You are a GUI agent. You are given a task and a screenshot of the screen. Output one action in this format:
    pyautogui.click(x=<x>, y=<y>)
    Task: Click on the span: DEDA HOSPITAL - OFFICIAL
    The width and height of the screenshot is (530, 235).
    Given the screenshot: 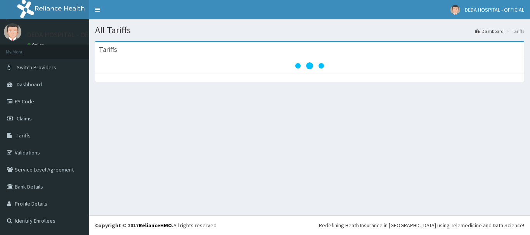 What is the action you would take?
    pyautogui.click(x=494, y=10)
    